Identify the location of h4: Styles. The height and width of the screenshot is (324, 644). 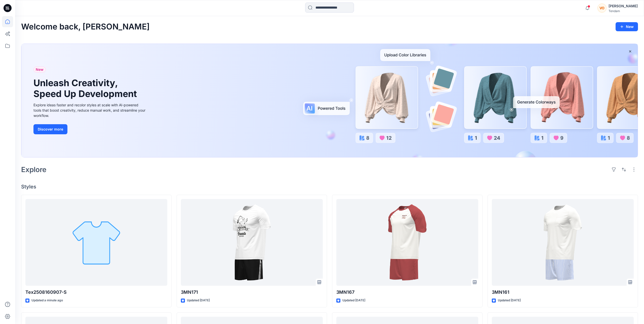
(330, 186).